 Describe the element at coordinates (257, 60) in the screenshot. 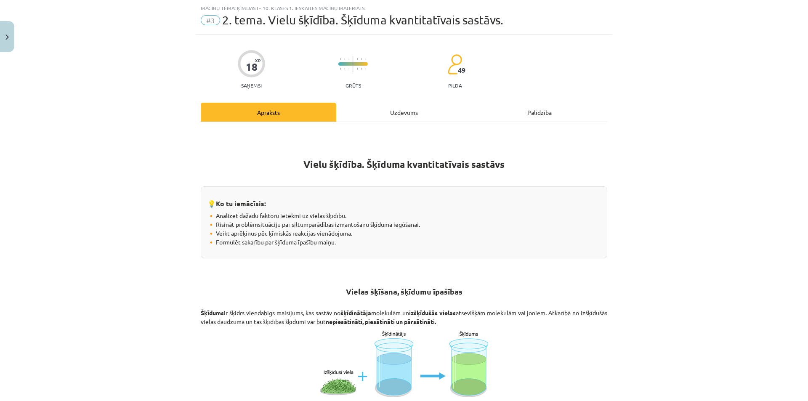

I see `span: XP` at that location.